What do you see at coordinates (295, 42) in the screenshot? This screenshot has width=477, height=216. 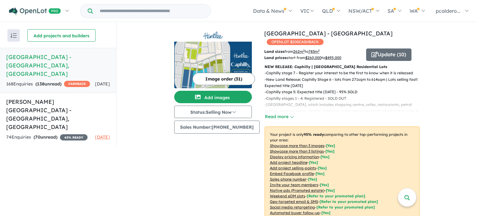 I see `span: OPENLOT $ 200 CASHBACK` at bounding box center [295, 42].